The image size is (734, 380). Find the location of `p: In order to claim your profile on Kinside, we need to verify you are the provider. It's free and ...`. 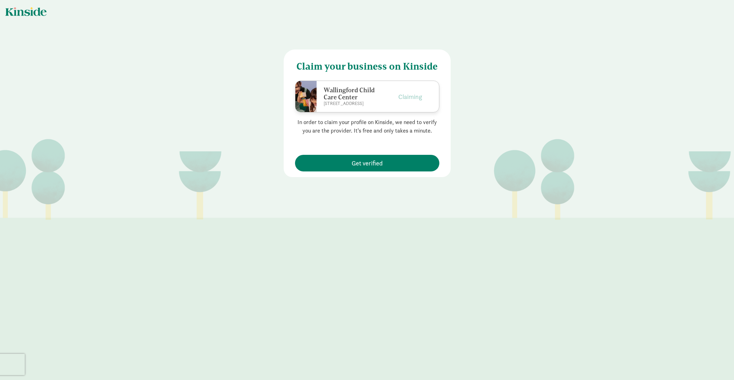

p: In order to claim your profile on Kinside, we need to verify you are the provider. It's free and ... is located at coordinates (367, 130).